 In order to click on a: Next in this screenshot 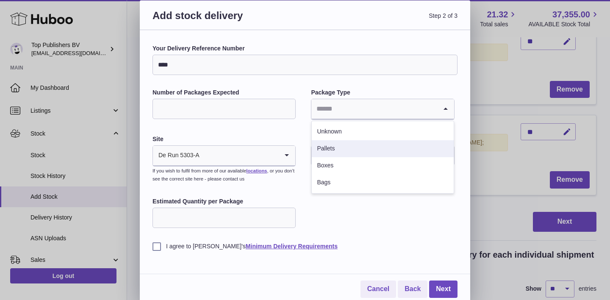, I will do `click(443, 289)`.